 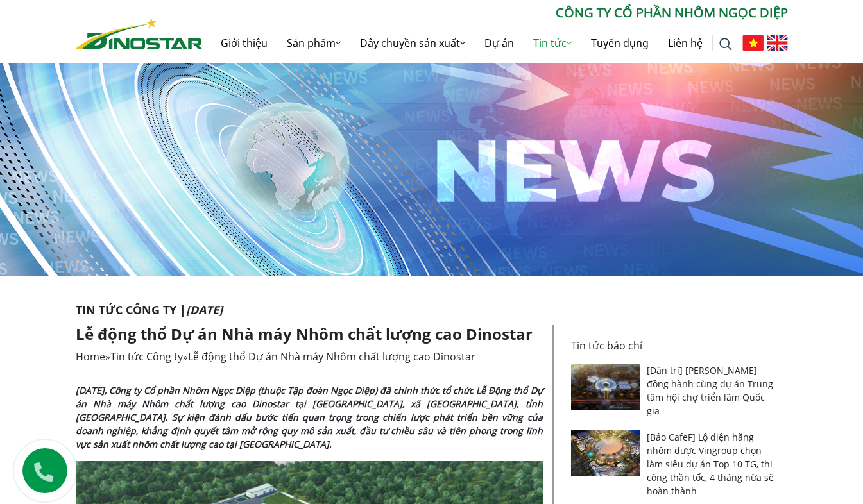 I want to click on a: Liên hệ, so click(x=685, y=43).